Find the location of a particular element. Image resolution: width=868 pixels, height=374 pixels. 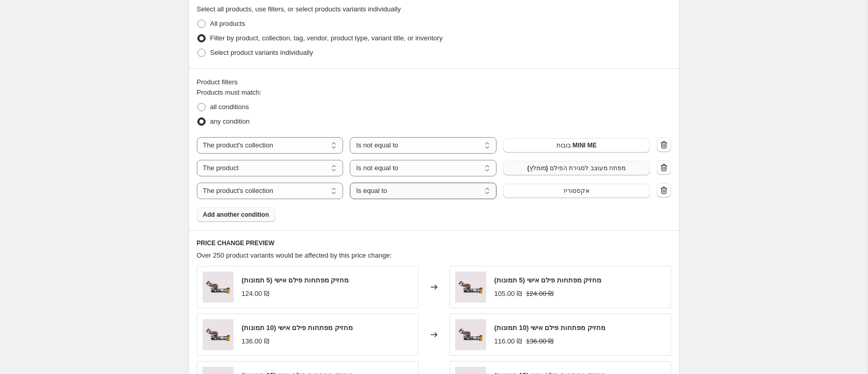

span: Select product variants individually is located at coordinates (262, 52).